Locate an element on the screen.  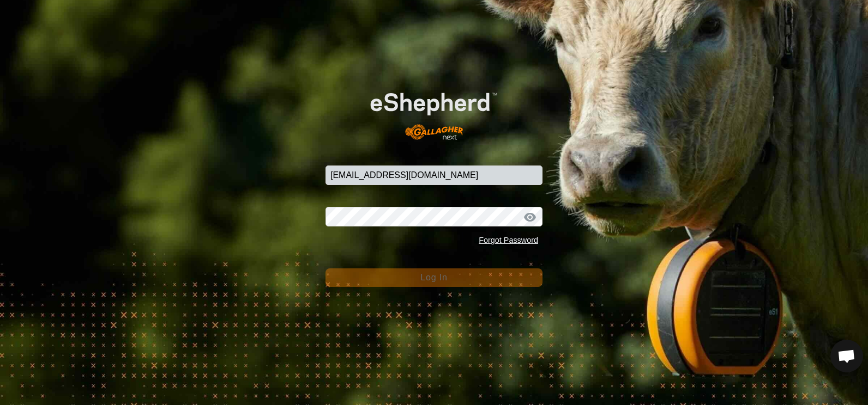
button: Log In is located at coordinates (434, 278).